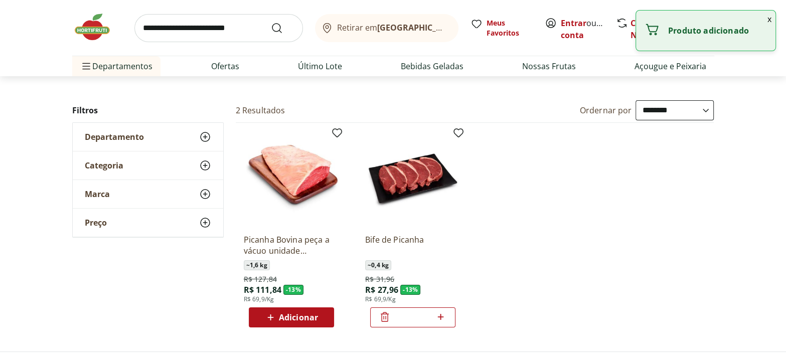 The height and width of the screenshot is (361, 786). Describe the element at coordinates (257, 265) in the screenshot. I see `span: ~ 1,6 kg` at that location.